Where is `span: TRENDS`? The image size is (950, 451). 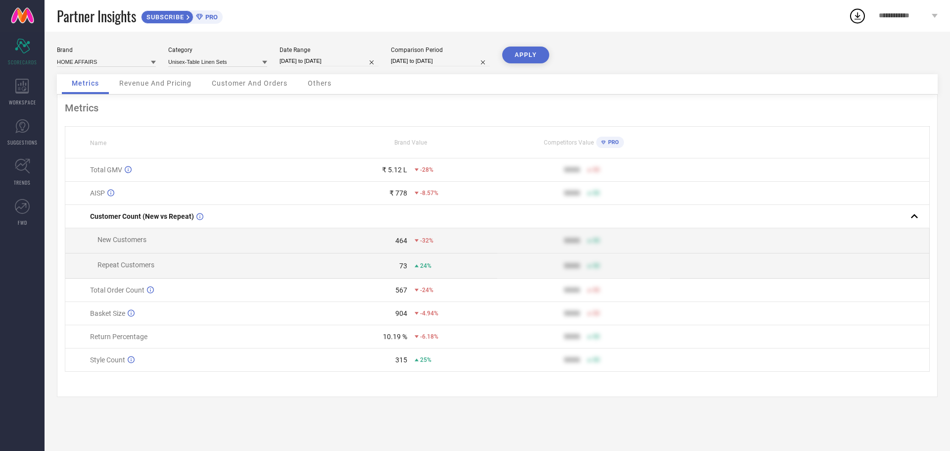
span: TRENDS is located at coordinates (22, 182).